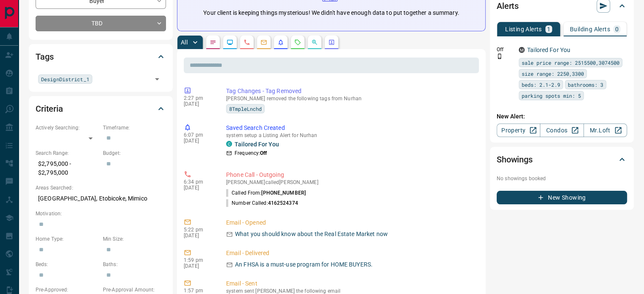 The image size is (644, 294). I want to click on p: Pre-Approval Amount:, so click(134, 290).